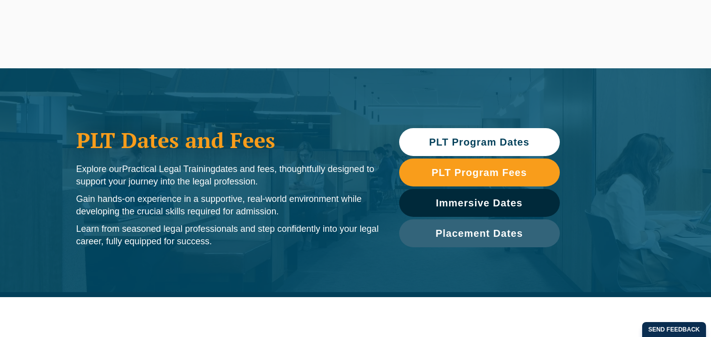 This screenshot has width=711, height=337. I want to click on span: Placement Dates, so click(479, 234).